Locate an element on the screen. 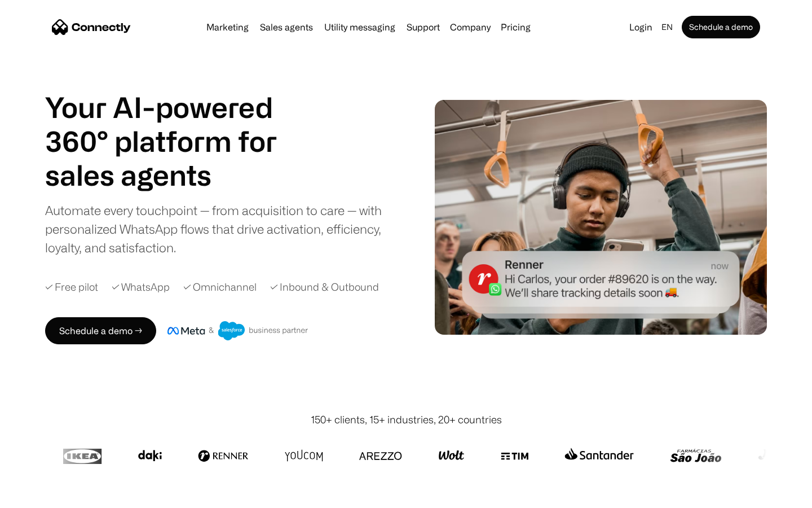  div: Automate every touchpoint — from acquisition to care — with personalized WhatsApp flows that driv... is located at coordinates (223, 228).